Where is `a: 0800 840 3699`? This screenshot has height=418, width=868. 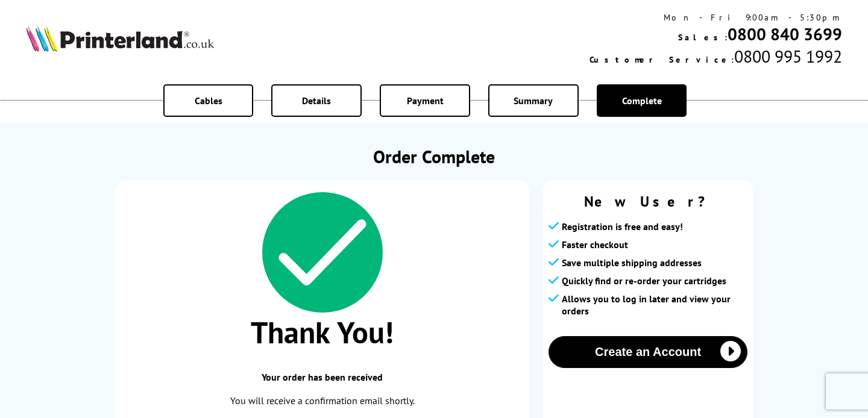
a: 0800 840 3699 is located at coordinates (785, 33).